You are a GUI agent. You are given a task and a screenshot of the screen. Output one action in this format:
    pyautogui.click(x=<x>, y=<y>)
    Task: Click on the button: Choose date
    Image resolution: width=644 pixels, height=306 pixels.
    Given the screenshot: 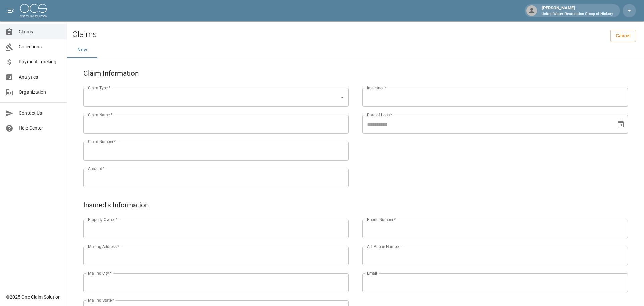 What is the action you would take?
    pyautogui.click(x=621, y=124)
    